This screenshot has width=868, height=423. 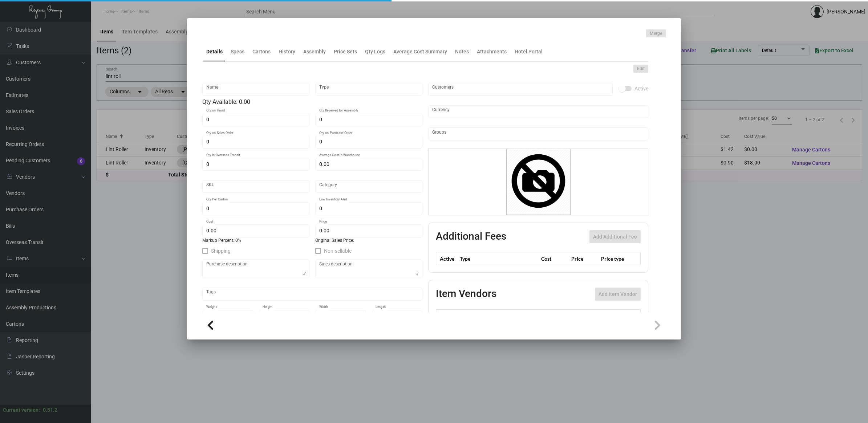 I want to click on span: Non-sellable, so click(x=337, y=251).